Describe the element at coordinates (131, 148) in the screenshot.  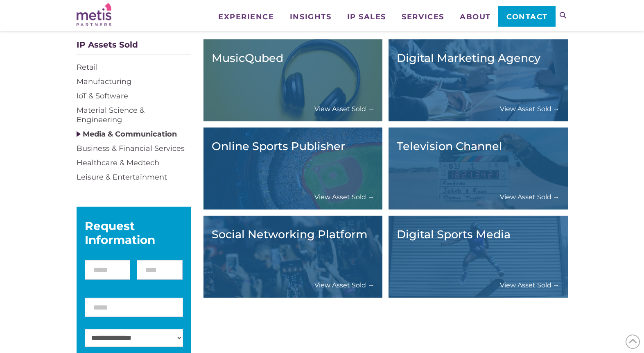
I see `a: Business & Financial Services` at that location.